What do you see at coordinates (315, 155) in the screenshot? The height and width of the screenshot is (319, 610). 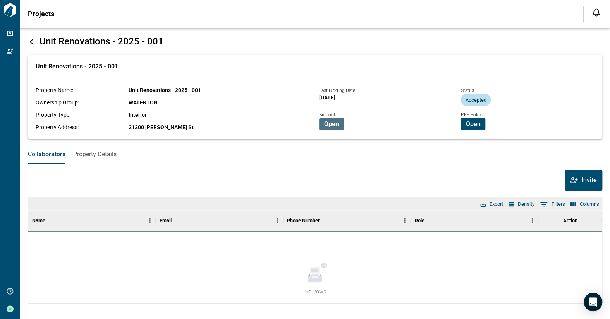 I see `div: base tabs` at bounding box center [315, 155].